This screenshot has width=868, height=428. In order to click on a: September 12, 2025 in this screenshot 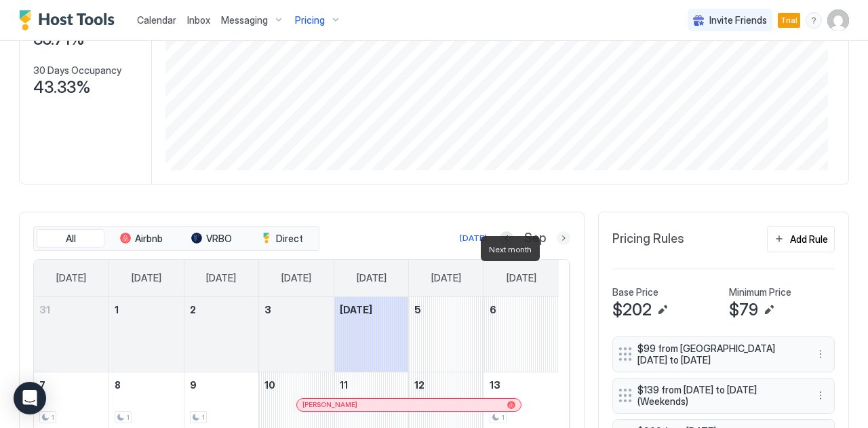, I will do `click(446, 385)`.